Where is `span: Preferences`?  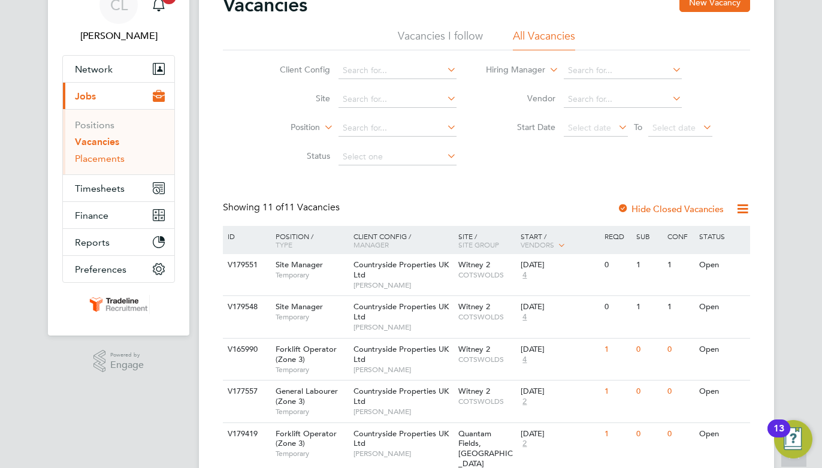 span: Preferences is located at coordinates (101, 269).